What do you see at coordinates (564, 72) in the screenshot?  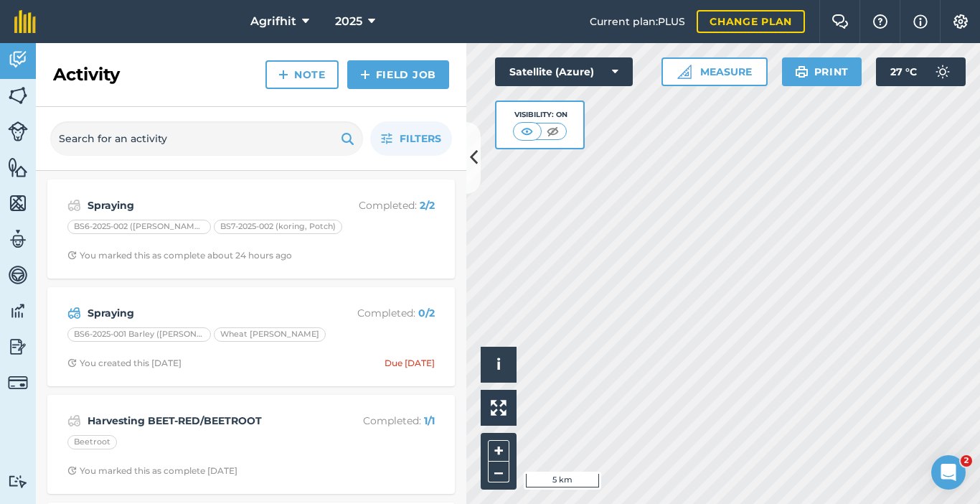 I see `button: Satellite (Azure)` at bounding box center [564, 72].